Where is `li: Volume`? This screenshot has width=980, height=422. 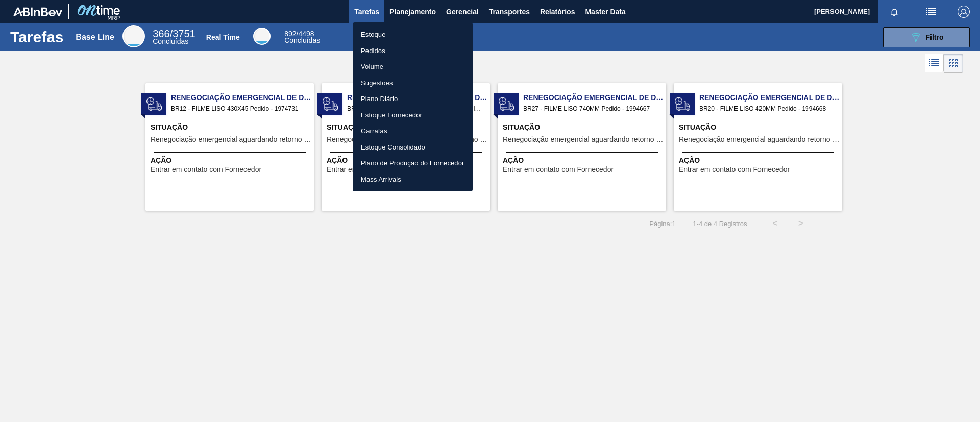 li: Volume is located at coordinates (412, 67).